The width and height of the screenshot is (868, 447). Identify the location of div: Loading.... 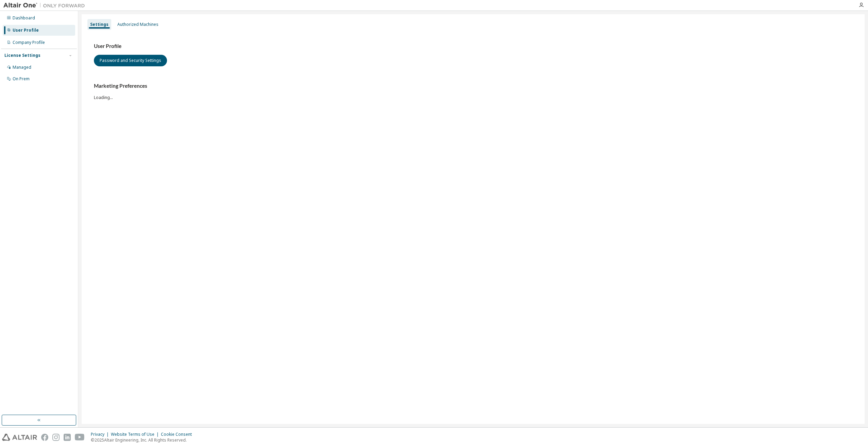
(473, 91).